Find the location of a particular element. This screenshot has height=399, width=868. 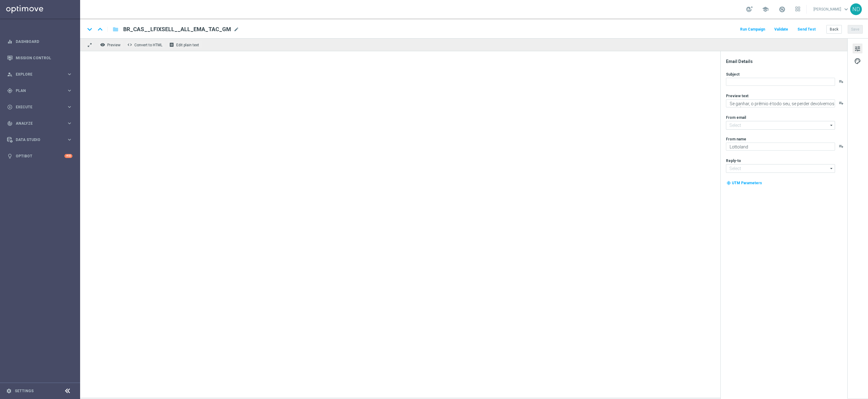

span: palette is located at coordinates (858, 61).